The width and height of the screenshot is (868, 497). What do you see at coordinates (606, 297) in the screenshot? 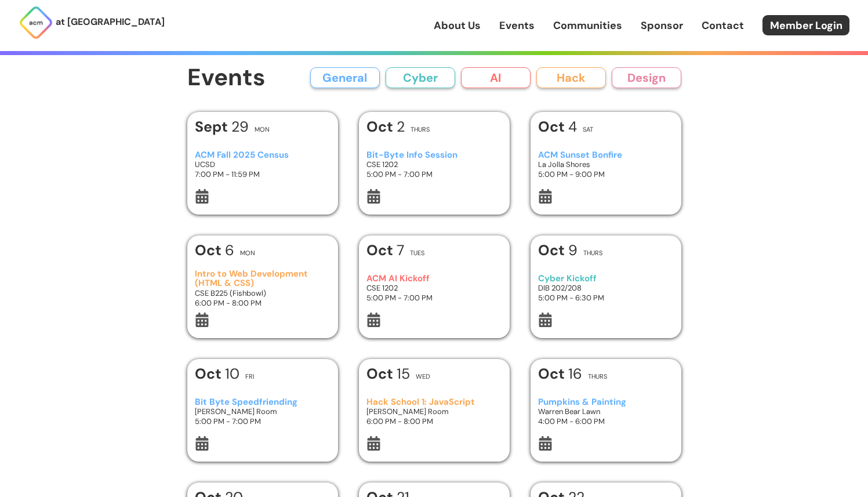
I see `h3: 5:00 PM - 6:30 PM` at bounding box center [606, 297].